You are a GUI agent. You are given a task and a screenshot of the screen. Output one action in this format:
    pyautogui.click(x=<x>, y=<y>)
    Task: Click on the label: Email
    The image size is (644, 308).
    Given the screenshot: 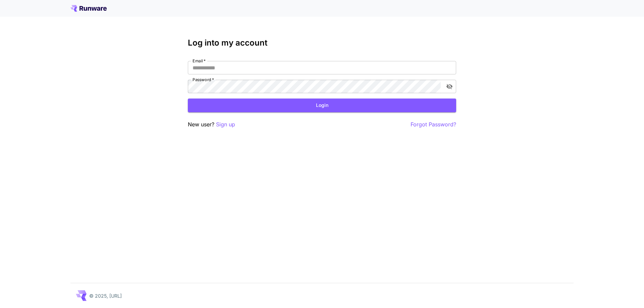 What is the action you would take?
    pyautogui.click(x=199, y=60)
    